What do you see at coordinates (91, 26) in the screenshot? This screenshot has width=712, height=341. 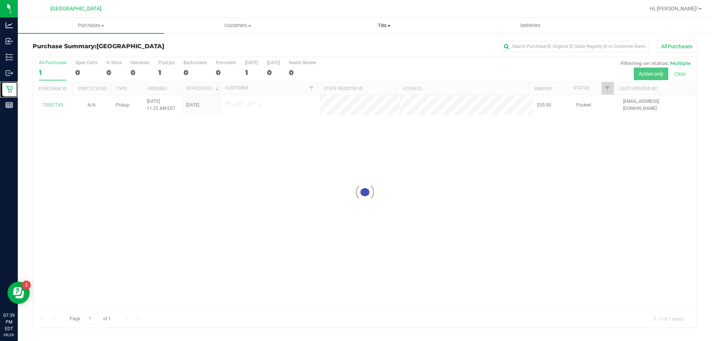 I see `span: Purchases` at bounding box center [91, 26].